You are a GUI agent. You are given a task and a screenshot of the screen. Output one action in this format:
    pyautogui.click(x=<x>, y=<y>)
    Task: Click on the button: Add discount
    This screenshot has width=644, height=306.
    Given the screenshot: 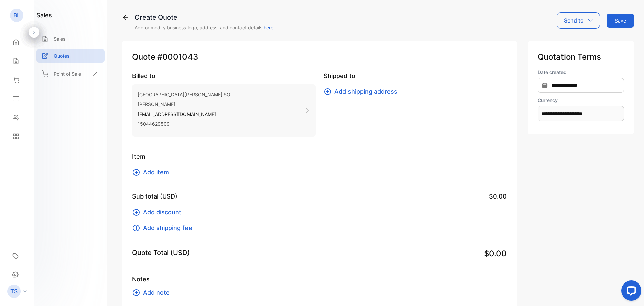 What is the action you would take?
    pyautogui.click(x=159, y=212)
    